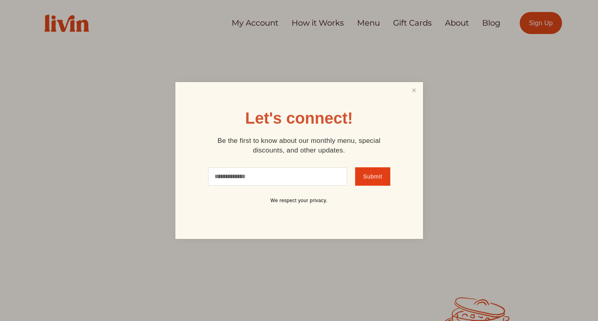 The image size is (598, 321). I want to click on p: Be the first to know about our monthly menu, special discounts, and other updates., so click(299, 145).